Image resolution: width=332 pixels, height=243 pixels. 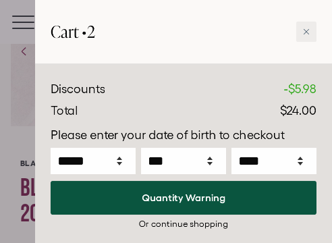 I want to click on span: $5.98, so click(x=303, y=89).